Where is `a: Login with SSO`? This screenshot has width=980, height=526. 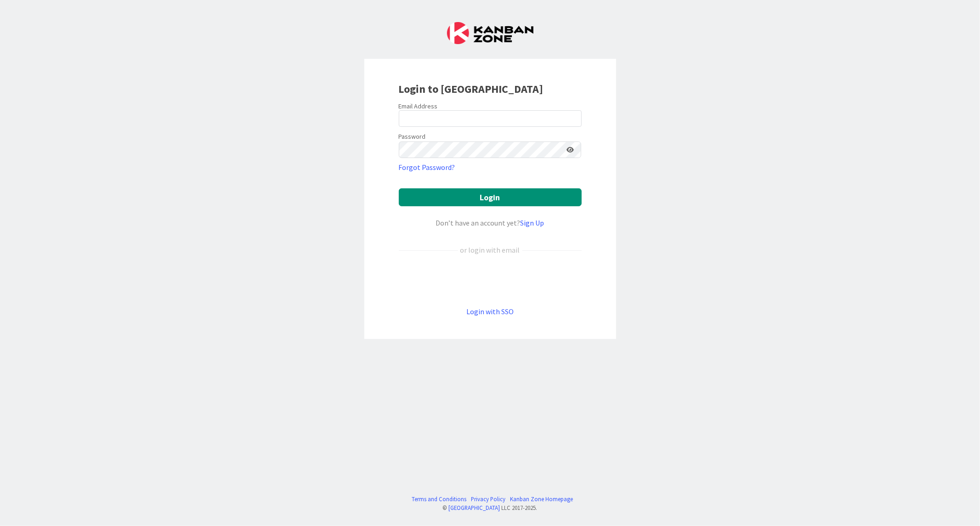 a: Login with SSO is located at coordinates (490, 312).